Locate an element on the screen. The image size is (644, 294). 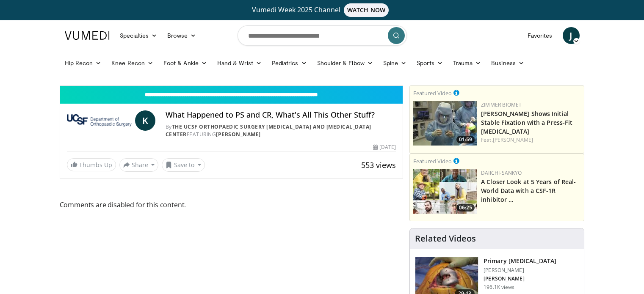
span: 553 views is located at coordinates (378, 165).